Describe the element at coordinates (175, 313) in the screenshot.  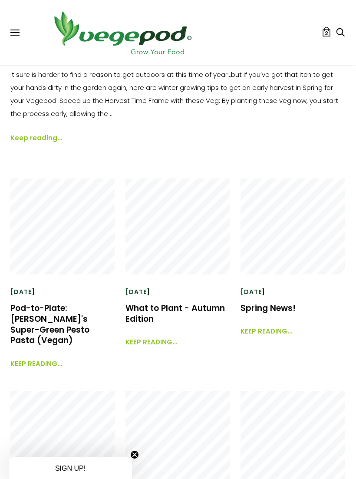
I see `a: What to Plant - Autumn Edition` at that location.